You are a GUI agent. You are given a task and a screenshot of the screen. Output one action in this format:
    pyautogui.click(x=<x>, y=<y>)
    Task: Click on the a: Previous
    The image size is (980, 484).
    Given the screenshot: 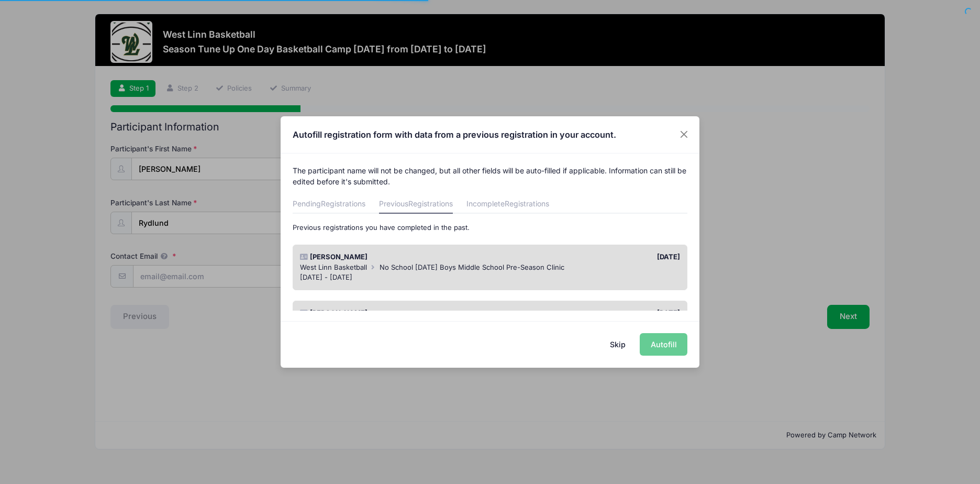 What is the action you would take?
    pyautogui.click(x=416, y=204)
    